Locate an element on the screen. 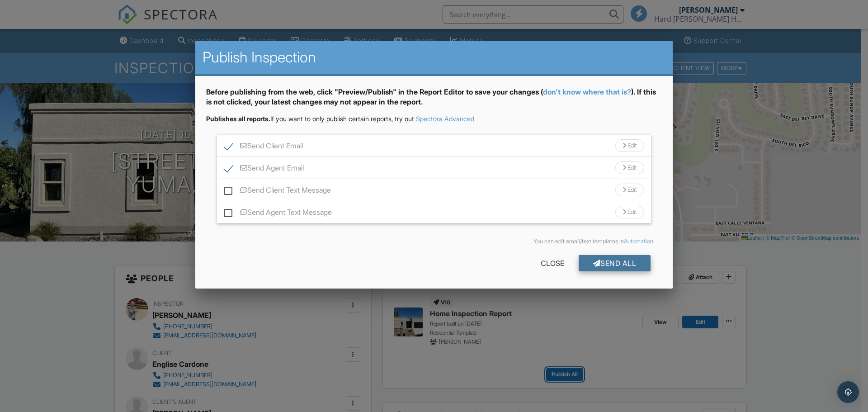 The width and height of the screenshot is (868, 412). div: Send All is located at coordinates (615, 263).